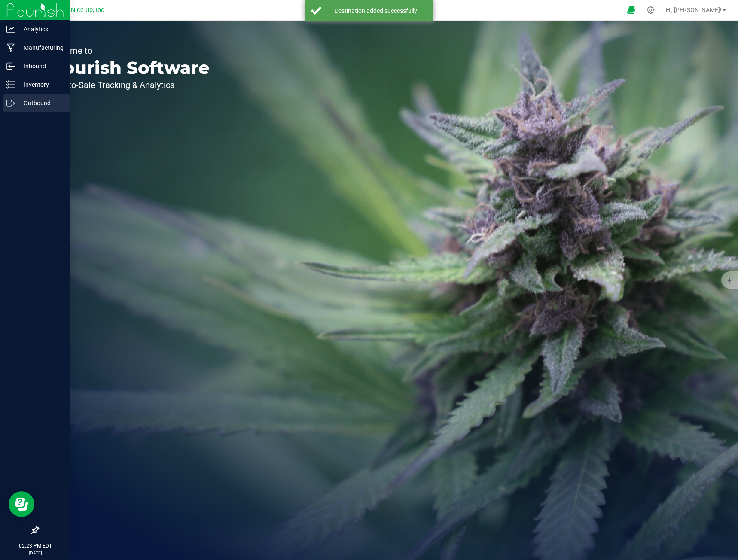 This screenshot has height=560, width=738. I want to click on p: 02:23 PM EDT, so click(35, 546).